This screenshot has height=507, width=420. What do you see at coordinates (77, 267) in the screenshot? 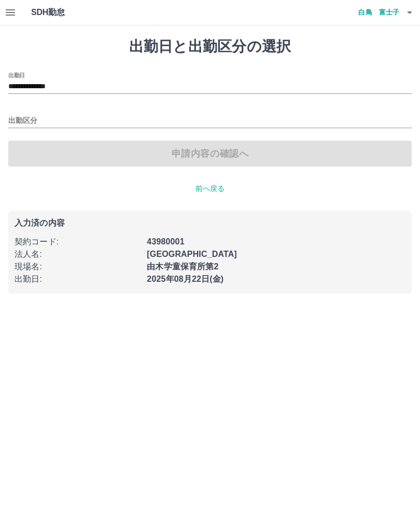
I see `p: 現場名 :` at bounding box center [77, 267].